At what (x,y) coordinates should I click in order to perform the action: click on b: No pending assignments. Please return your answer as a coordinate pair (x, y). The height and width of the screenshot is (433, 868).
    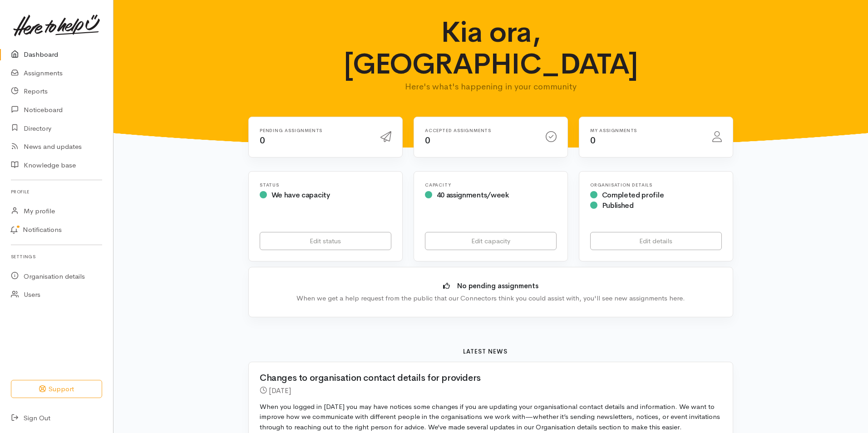
    Looking at the image, I should click on (497, 286).